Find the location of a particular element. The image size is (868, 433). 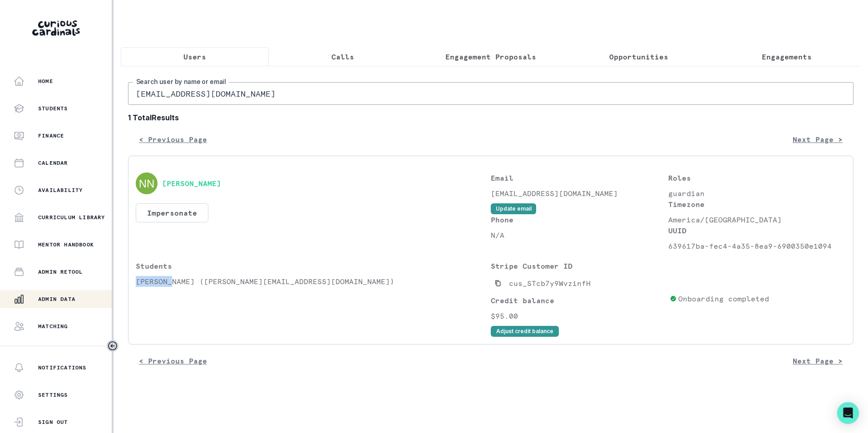

p: Availability is located at coordinates (60, 190).